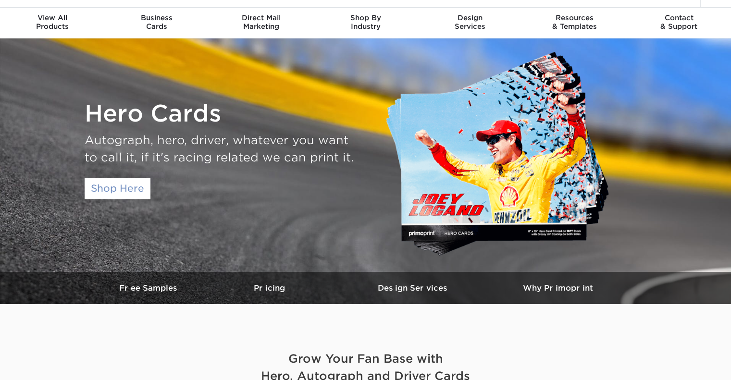 This screenshot has width=731, height=380. Describe the element at coordinates (470, 22) in the screenshot. I see `div: Services` at that location.